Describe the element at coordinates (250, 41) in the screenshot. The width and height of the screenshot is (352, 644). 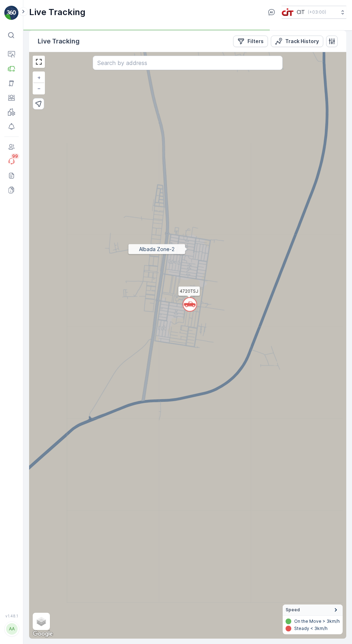
I see `button: Filters` at that location.